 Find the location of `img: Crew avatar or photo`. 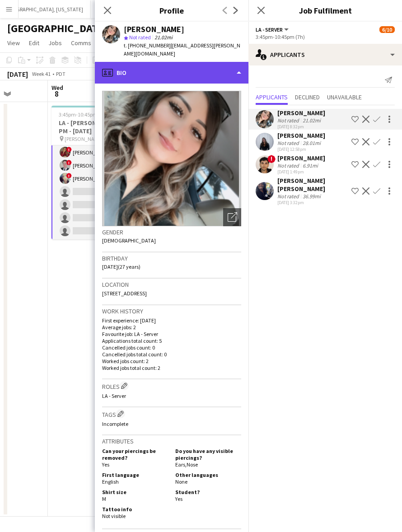

img: Crew avatar or photo is located at coordinates (172, 158).